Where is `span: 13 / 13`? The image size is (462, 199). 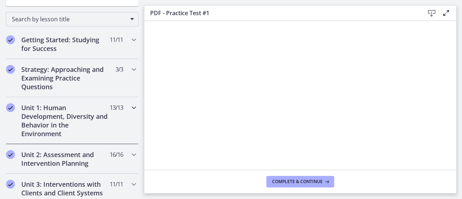
span: 13 / 13 is located at coordinates (116, 108).